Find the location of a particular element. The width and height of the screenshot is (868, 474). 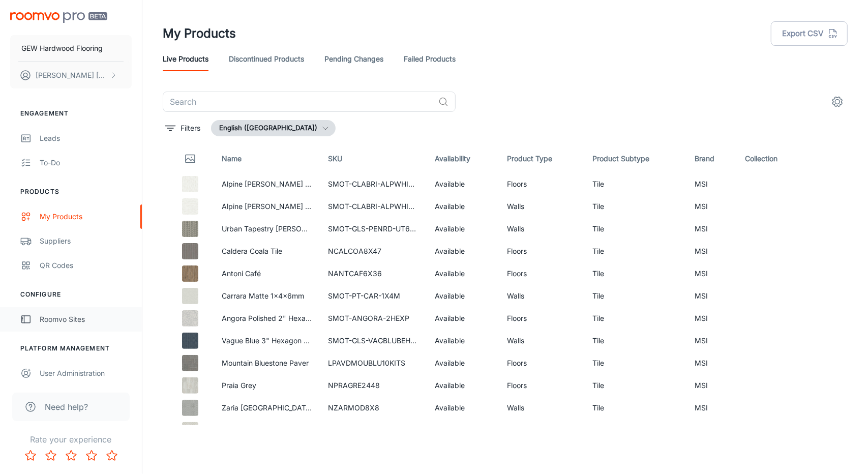

button: Rate 2 star is located at coordinates (51, 456).